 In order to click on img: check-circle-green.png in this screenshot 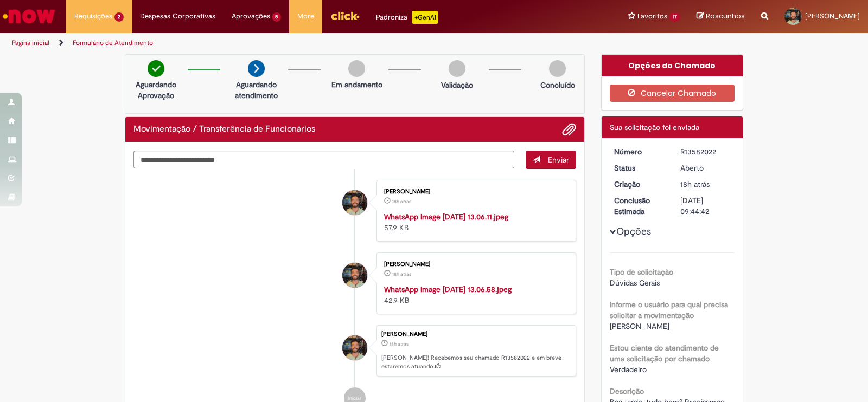, I will do `click(156, 69)`.